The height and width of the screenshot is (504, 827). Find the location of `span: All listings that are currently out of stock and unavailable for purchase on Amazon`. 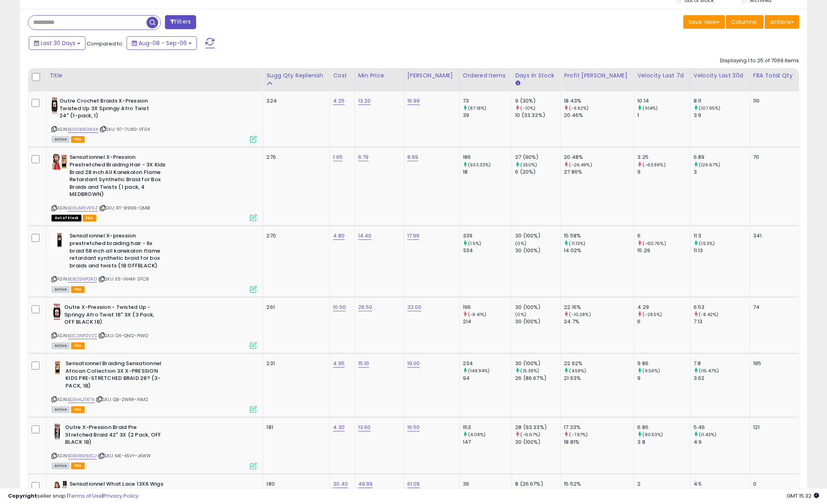

span: All listings that are currently out of stock and unavailable for purchase on Amazon is located at coordinates (66, 218).